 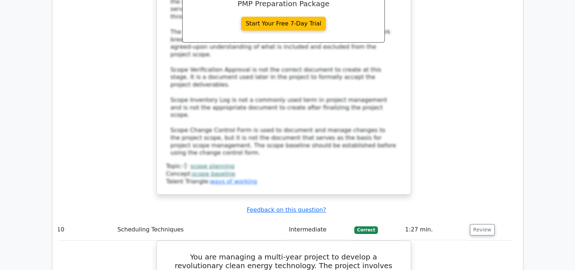 What do you see at coordinates (284, 174) in the screenshot?
I see `div: Concept:` at bounding box center [284, 174].